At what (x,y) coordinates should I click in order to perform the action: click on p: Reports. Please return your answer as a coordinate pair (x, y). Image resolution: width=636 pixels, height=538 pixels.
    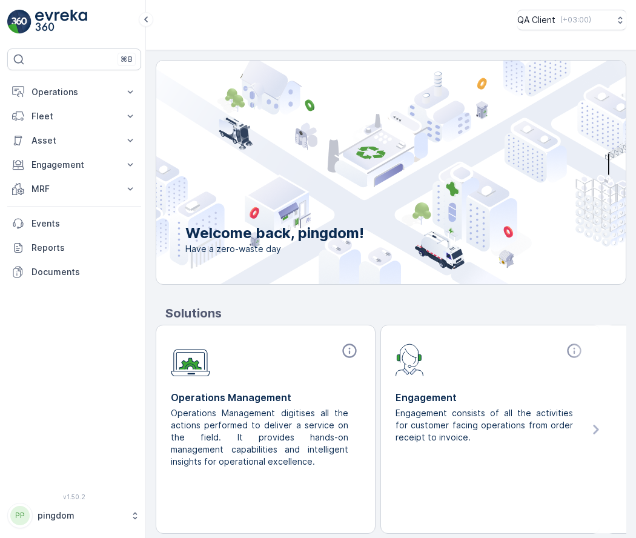
    Looking at the image, I should click on (84, 248).